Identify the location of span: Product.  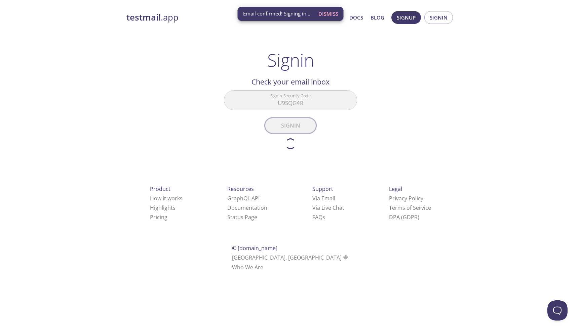
(160, 189).